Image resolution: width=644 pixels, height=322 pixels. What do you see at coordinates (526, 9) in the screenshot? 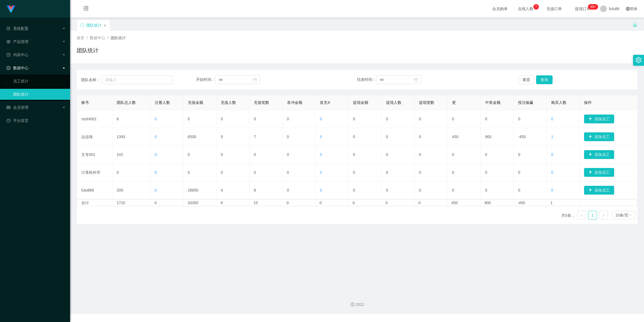
I see `font: 在线人数` at bounding box center [526, 9].